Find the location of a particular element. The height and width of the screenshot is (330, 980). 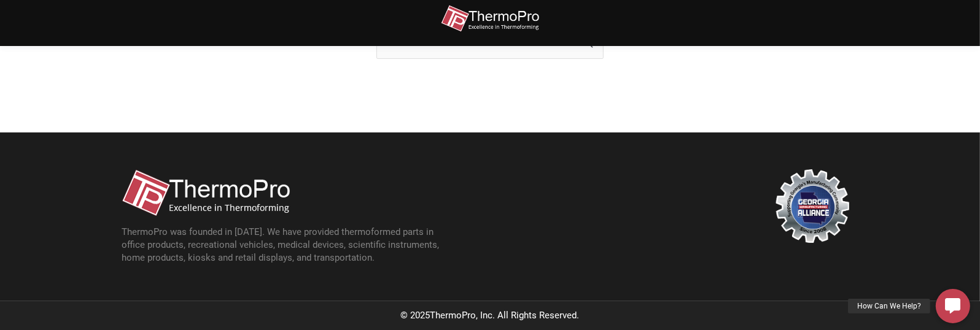

div: How Can We Help? is located at coordinates (889, 307).